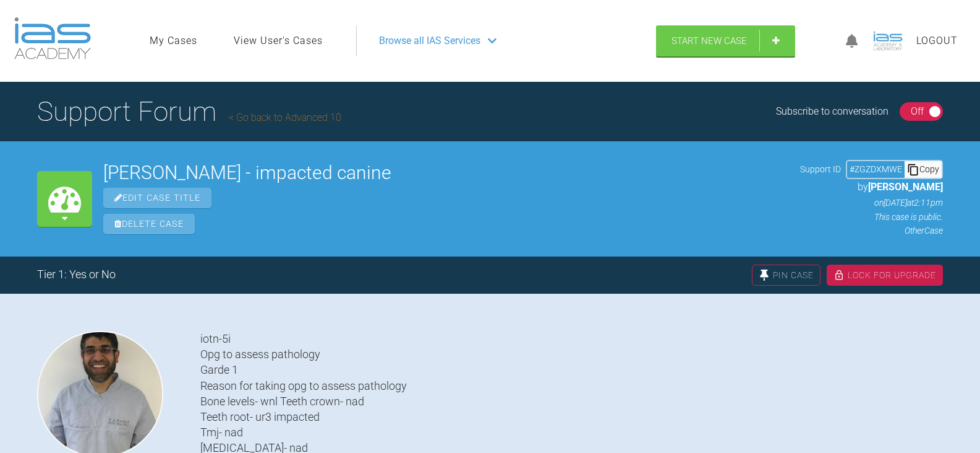 This screenshot has width=980, height=453. I want to click on img: logo-light.3e3ef733.png, so click(53, 39).